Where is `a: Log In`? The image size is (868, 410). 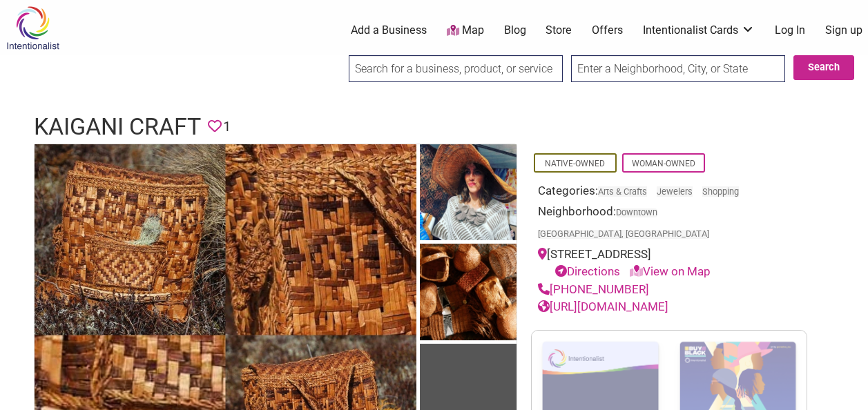 a: Log In is located at coordinates (789, 30).